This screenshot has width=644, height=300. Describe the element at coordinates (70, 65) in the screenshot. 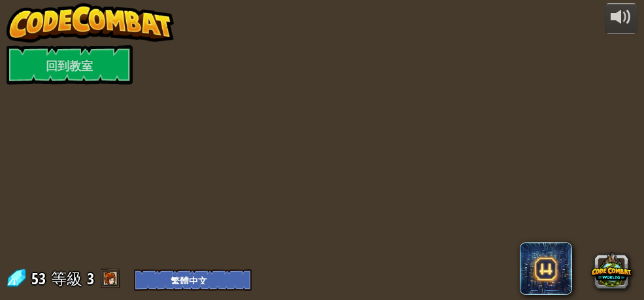

I see `a: 回到教室` at that location.